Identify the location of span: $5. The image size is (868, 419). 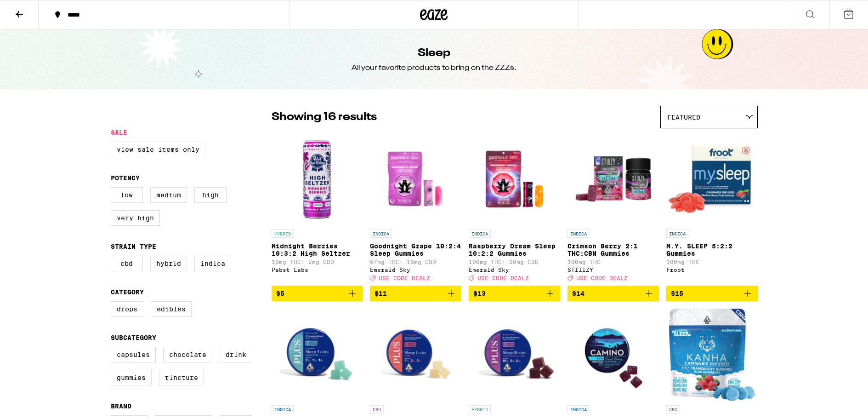
(281, 293).